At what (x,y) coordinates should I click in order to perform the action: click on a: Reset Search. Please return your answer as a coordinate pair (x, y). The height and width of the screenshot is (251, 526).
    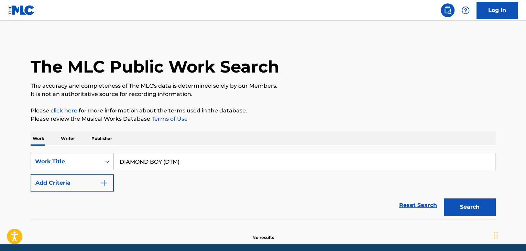
    Looking at the image, I should click on (418, 205).